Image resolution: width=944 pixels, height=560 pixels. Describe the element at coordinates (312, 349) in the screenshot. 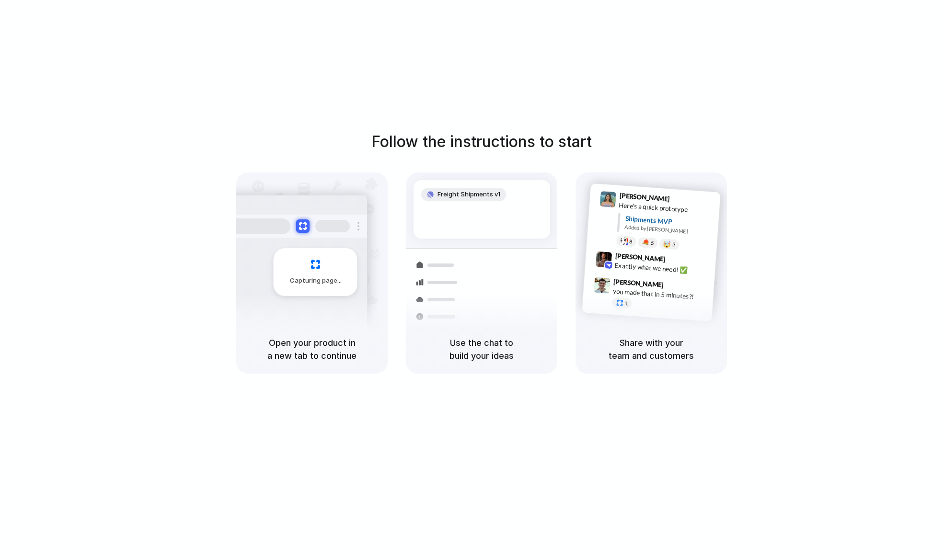

I see `h5: Open your product in a new tab to continue` at that location.